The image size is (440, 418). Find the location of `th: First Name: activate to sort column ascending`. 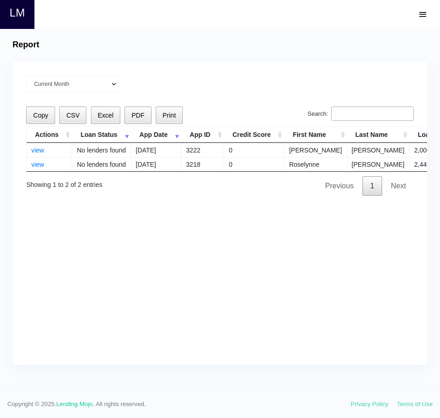

th: First Name: activate to sort column ascending is located at coordinates (316, 135).